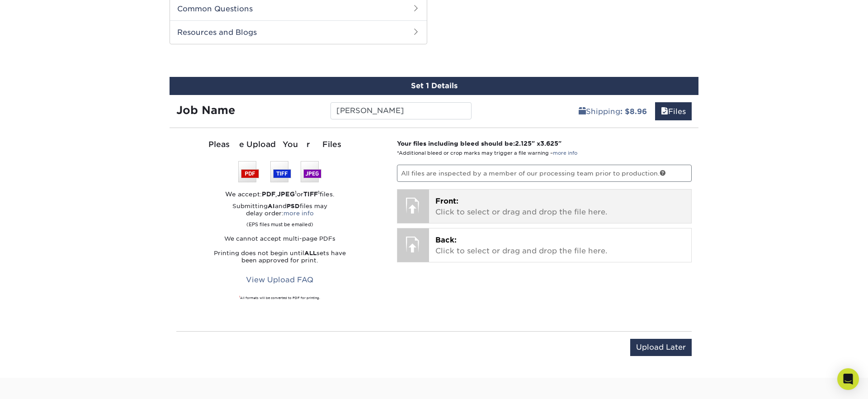 The width and height of the screenshot is (868, 399). I want to click on strong: JPEG, so click(286, 194).